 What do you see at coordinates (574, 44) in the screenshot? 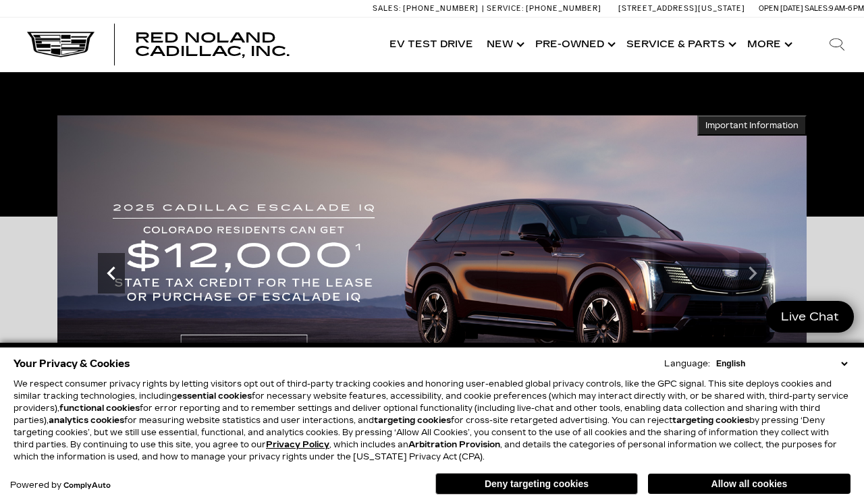
I see `a: Pre-Owned` at bounding box center [574, 44].